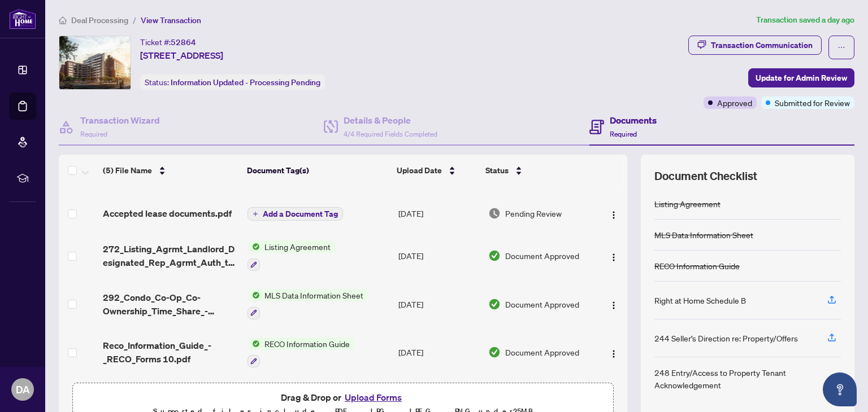 This screenshot has height=412, width=868. What do you see at coordinates (436, 171) in the screenshot?
I see `th: Upload Date` at bounding box center [436, 171].